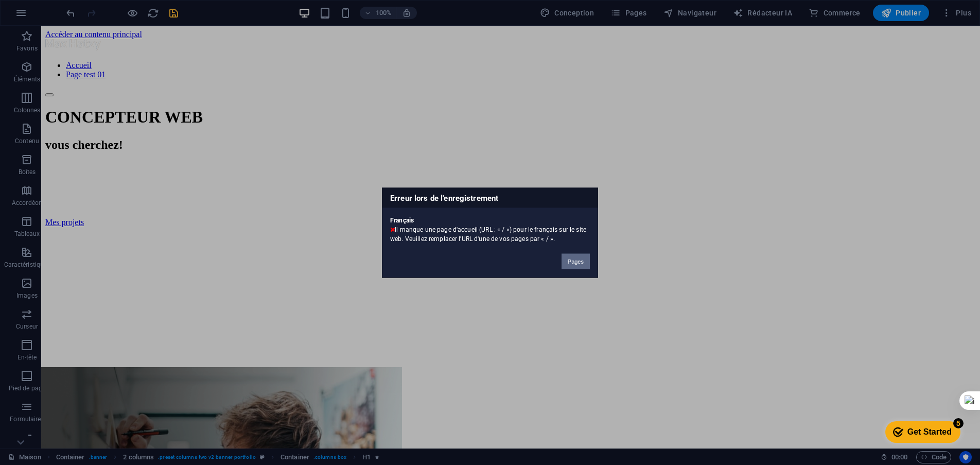 The image size is (980, 465). I want to click on button: Pages, so click(575, 261).